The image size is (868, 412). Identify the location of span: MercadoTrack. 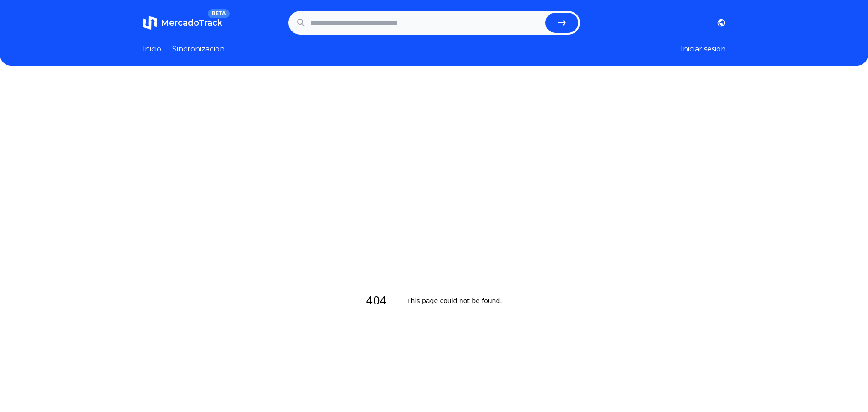
(191, 23).